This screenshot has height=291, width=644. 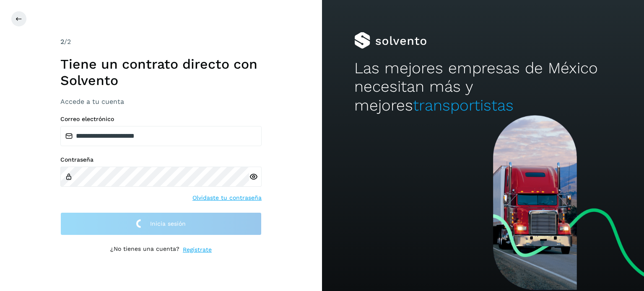 I want to click on label: Contraseña, so click(x=161, y=160).